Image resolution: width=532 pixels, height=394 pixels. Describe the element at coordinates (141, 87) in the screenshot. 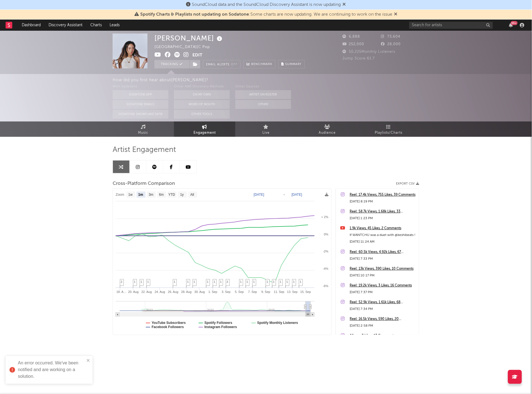

I see `div: With Sodatone` at that location.